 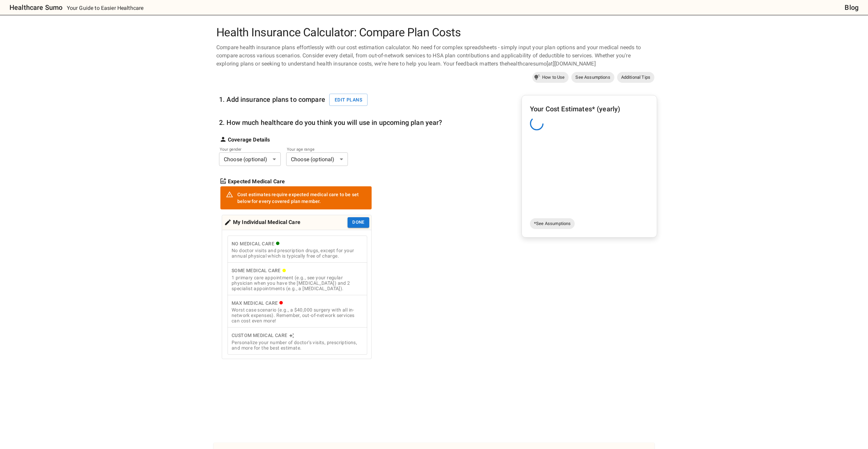 I want to click on h1: Health Insurance Calculator: Compare Plan Costs, so click(x=434, y=33).